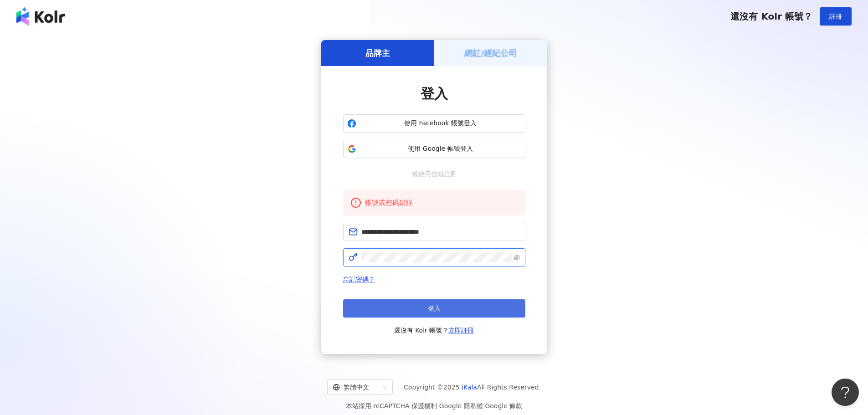 Image resolution: width=868 pixels, height=415 pixels. I want to click on span: 或使用信箱註冊, so click(435, 174).